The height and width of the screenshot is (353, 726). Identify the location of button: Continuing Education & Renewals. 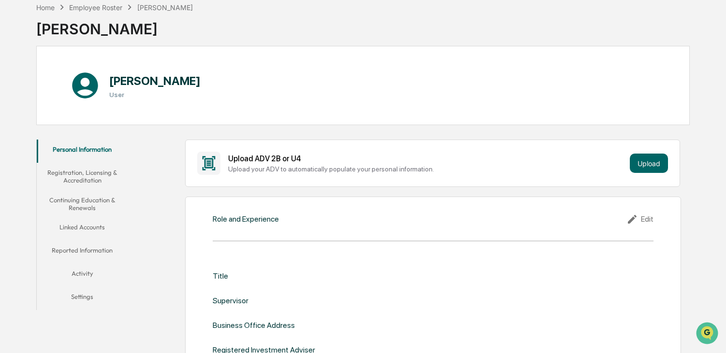
(82, 204).